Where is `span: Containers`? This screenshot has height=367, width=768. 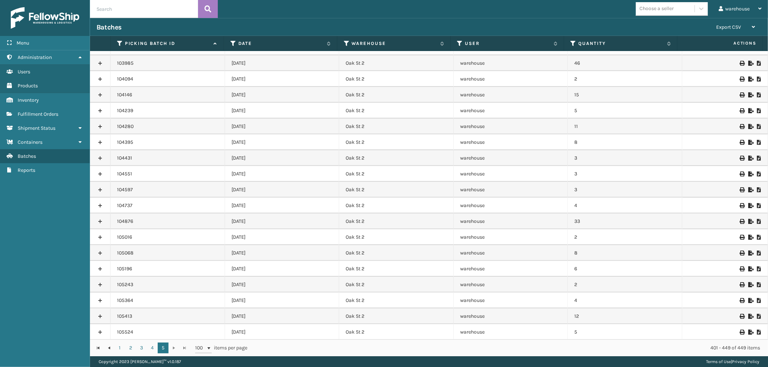
span: Containers is located at coordinates (30, 142).